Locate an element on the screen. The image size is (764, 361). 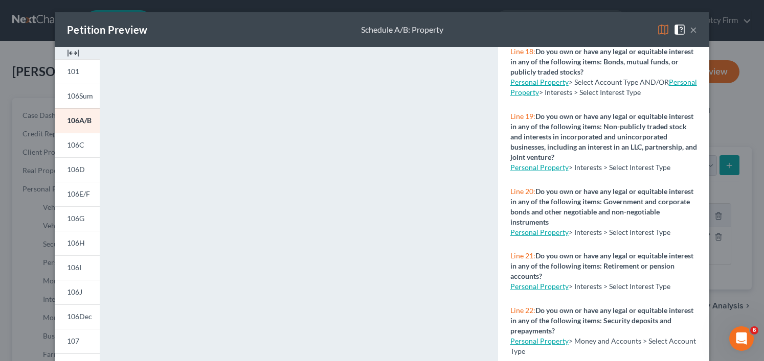
div: Schedule A/B: Property is located at coordinates (402, 30).